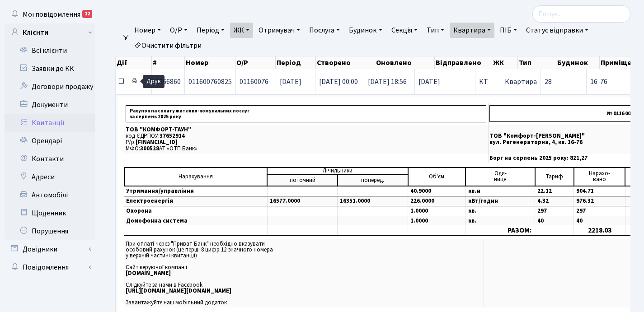  What do you see at coordinates (306, 142) in the screenshot?
I see `p: Р/р:` at bounding box center [306, 142].